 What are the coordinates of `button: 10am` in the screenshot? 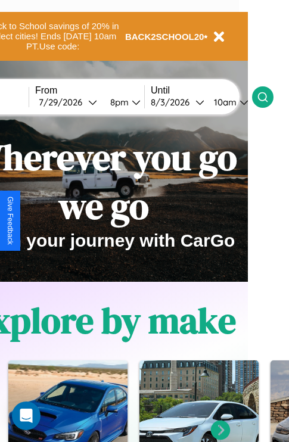 It's located at (228, 102).